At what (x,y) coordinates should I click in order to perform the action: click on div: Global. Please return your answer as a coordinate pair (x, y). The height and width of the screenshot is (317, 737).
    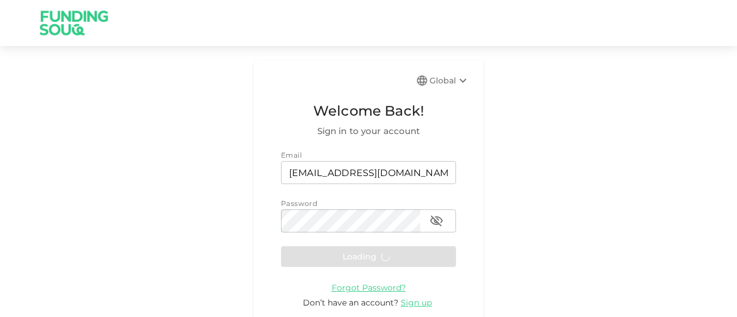
    Looking at the image, I should click on (450, 81).